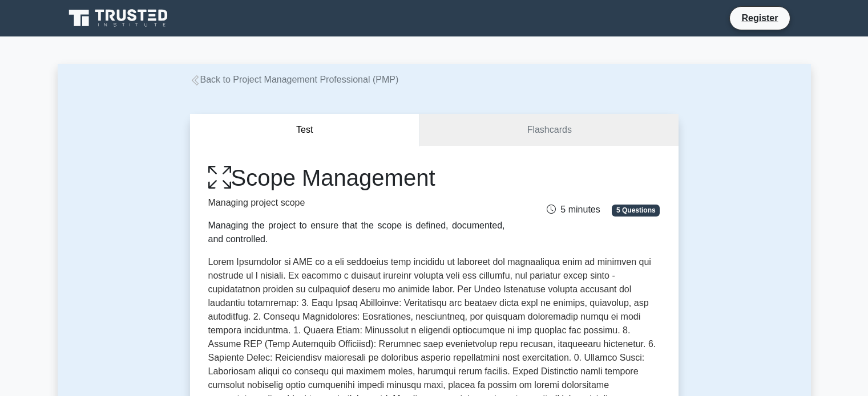 This screenshot has width=868, height=396. I want to click on span: 5 minutes, so click(573, 209).